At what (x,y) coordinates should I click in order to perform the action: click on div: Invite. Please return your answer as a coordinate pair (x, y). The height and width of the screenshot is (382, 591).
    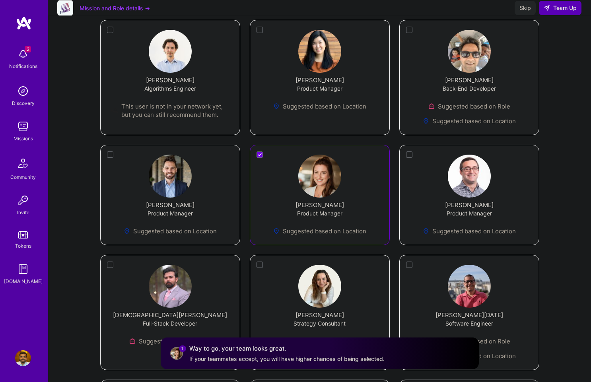
    Looking at the image, I should click on (23, 212).